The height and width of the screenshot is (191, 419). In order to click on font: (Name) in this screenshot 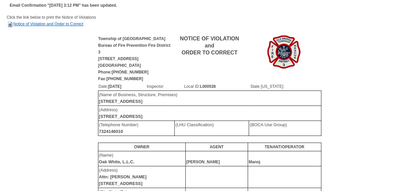, I will do `click(117, 158)`.